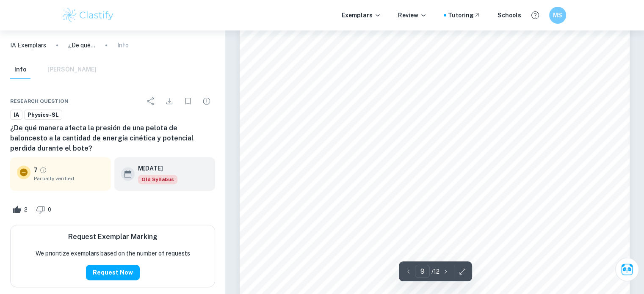 The width and height of the screenshot is (644, 294). What do you see at coordinates (434, 110) in the screenshot?
I see `span: Cabe destacar que hay varias fuentes de incertidumbre que no se han tenido en cuenta, las cuales` at bounding box center [434, 110].